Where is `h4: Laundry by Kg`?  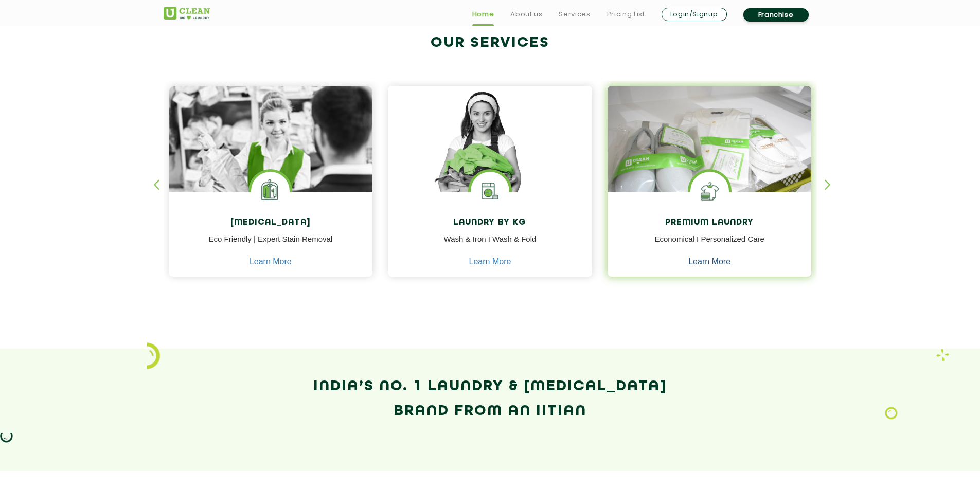 h4: Laundry by Kg is located at coordinates (490, 223).